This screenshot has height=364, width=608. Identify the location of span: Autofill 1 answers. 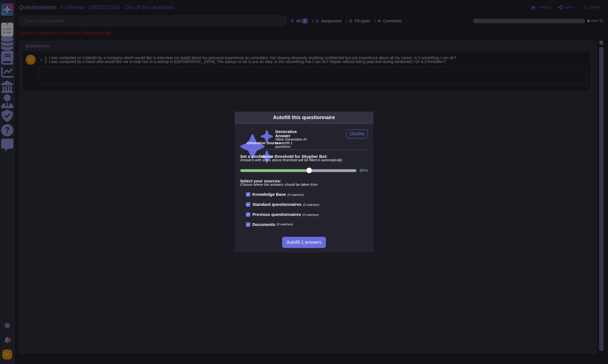
(304, 242).